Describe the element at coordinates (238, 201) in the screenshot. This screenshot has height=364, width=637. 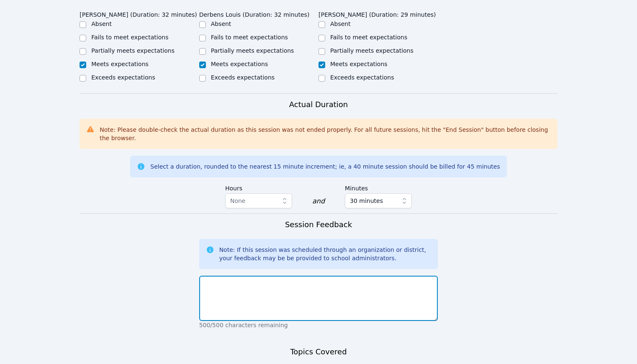
I see `span: None` at that location.